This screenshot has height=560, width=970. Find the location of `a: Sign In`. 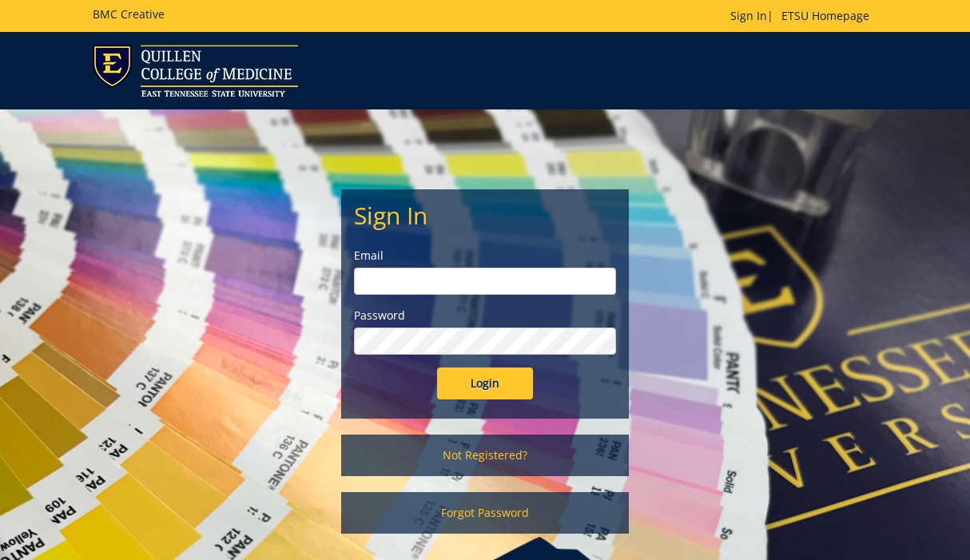

a: Sign In is located at coordinates (749, 15).